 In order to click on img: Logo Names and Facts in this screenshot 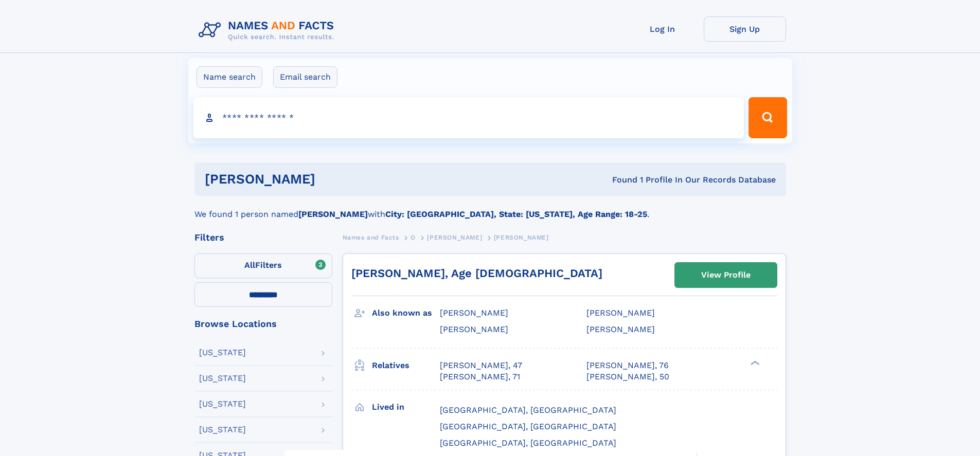, I will do `click(269, 31)`.